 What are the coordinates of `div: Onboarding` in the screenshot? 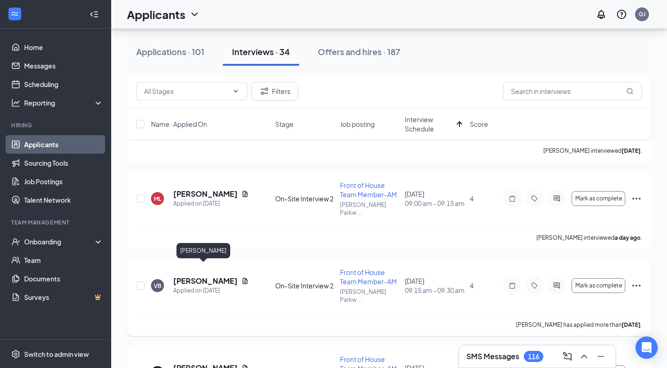 It's located at (60, 242).